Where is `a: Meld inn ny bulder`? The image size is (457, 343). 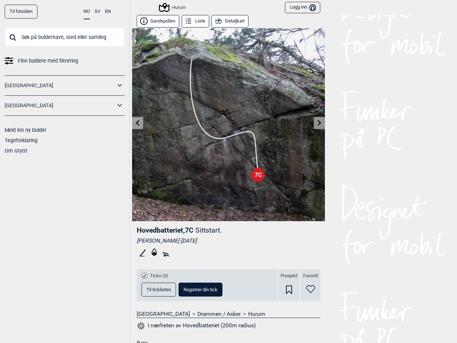 a: Meld inn ny bulder is located at coordinates (25, 130).